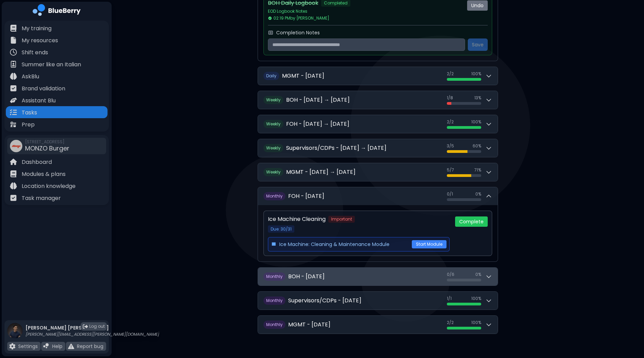 This screenshot has width=644, height=358. What do you see at coordinates (476, 146) in the screenshot?
I see `span: 60 %` at bounding box center [476, 146].